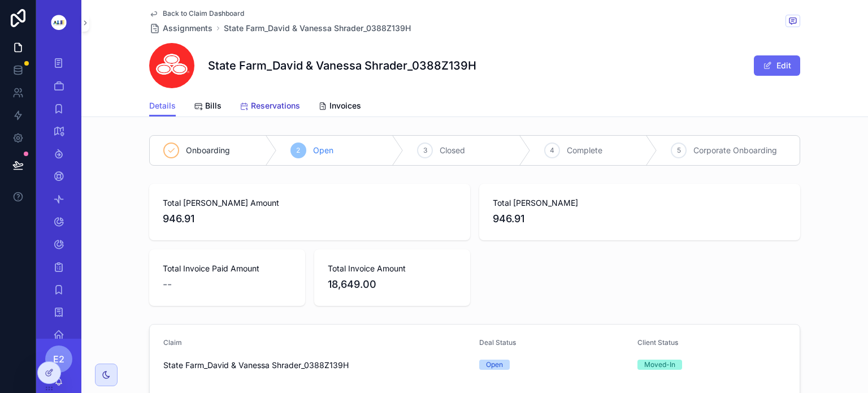 This screenshot has height=393, width=868. What do you see at coordinates (172, 342) in the screenshot?
I see `span: Claim` at bounding box center [172, 342].